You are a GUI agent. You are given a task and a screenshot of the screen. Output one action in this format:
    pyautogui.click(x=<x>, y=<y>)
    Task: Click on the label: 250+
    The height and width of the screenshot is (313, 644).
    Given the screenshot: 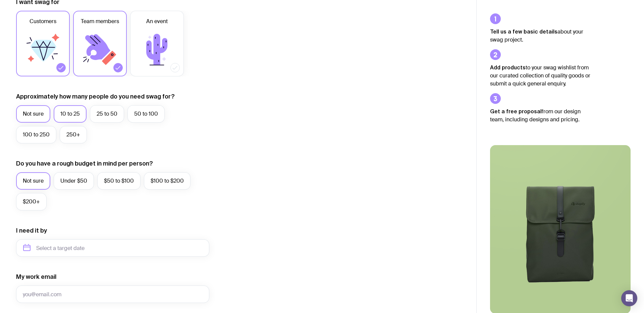 What is the action you would take?
    pyautogui.click(x=73, y=135)
    